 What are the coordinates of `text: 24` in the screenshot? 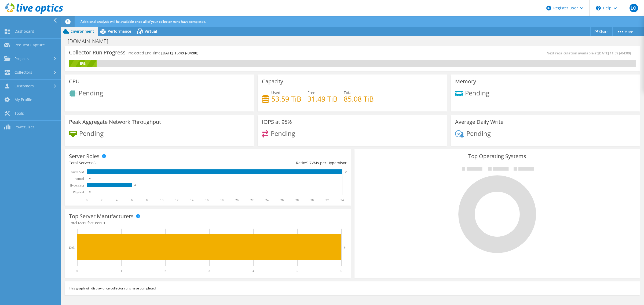 It's located at (267, 200).